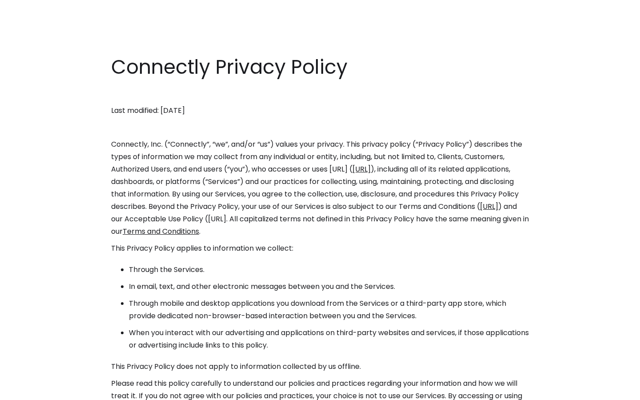 Image resolution: width=640 pixels, height=400 pixels. What do you see at coordinates (329, 339) in the screenshot?
I see `li: When you interact with our advertising and applications on third-party websites and services, if ...` at bounding box center [329, 339].